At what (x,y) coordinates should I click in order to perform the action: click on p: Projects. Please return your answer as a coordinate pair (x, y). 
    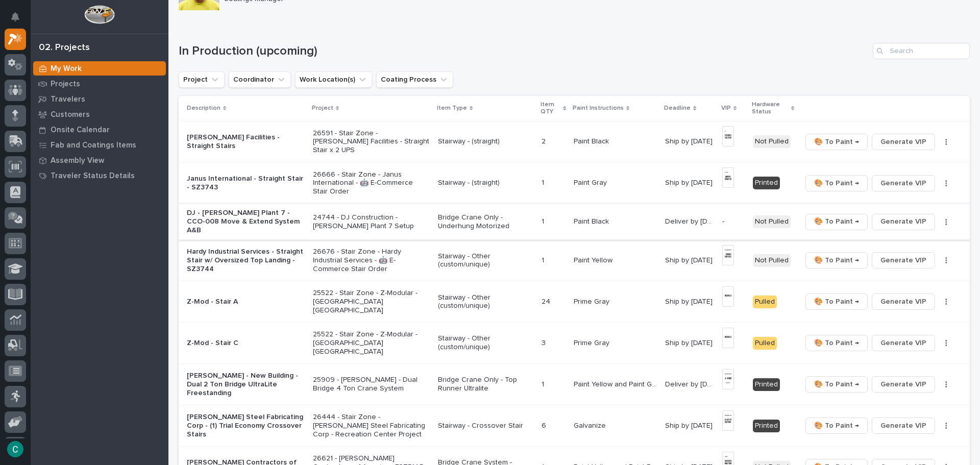
    Looking at the image, I should click on (65, 84).